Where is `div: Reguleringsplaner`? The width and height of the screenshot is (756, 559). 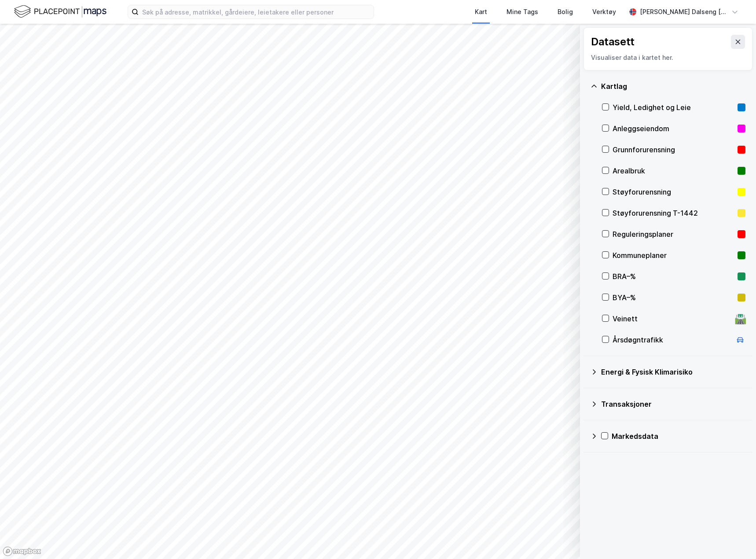 div: Reguleringsplaner is located at coordinates (673, 234).